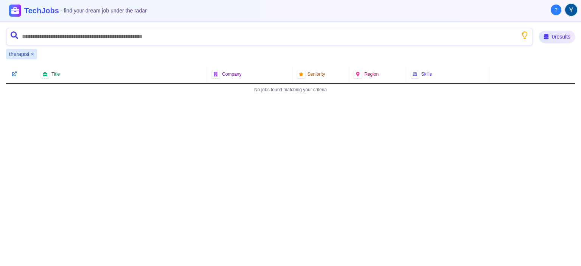 This screenshot has width=581, height=266. What do you see at coordinates (56, 74) in the screenshot?
I see `span: Title` at bounding box center [56, 74].